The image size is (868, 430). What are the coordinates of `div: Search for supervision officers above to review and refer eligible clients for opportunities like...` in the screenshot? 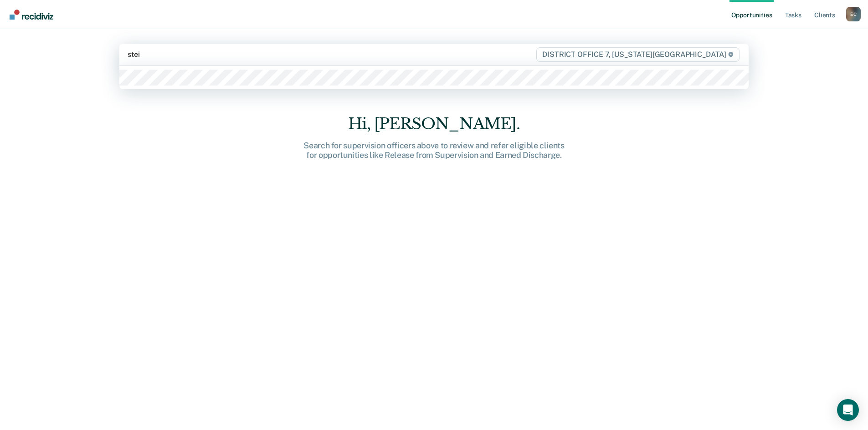 It's located at (434, 150).